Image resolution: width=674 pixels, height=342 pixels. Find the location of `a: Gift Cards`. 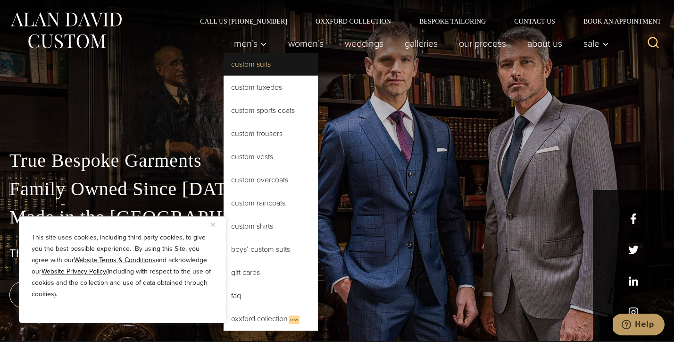

a: Gift Cards is located at coordinates (271, 272).